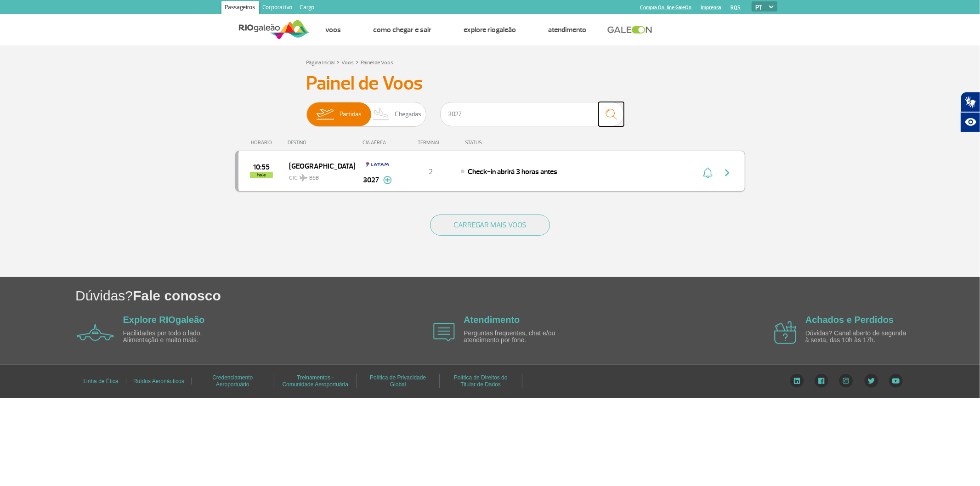 The image size is (980, 486). I want to click on button: Abrir tradutor de língua de sinais., so click(971, 103).